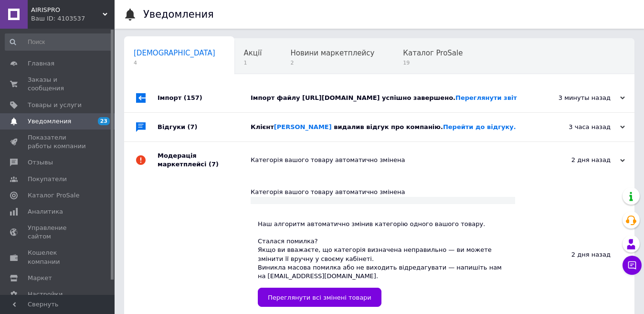  I want to click on span: Уведомления, so click(49, 122).